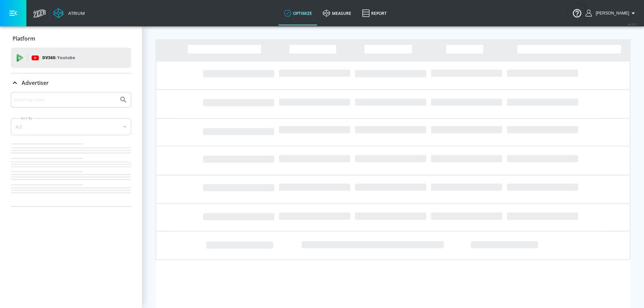  What do you see at coordinates (58, 58) in the screenshot?
I see `p: DV360:` at bounding box center [58, 58].